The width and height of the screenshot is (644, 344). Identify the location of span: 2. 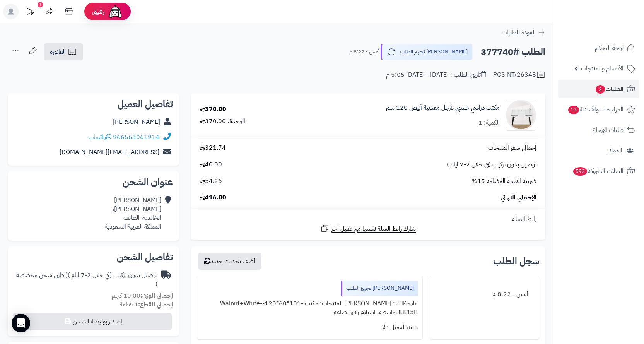
(600, 89).